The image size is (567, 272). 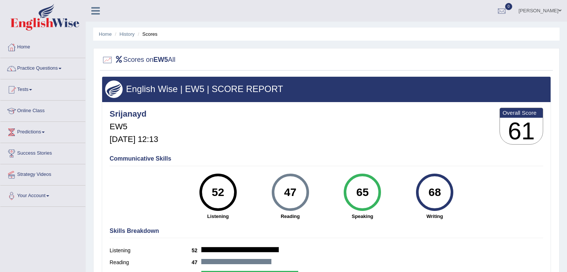 What do you see at coordinates (291, 216) in the screenshot?
I see `strong: Reading` at bounding box center [291, 216].